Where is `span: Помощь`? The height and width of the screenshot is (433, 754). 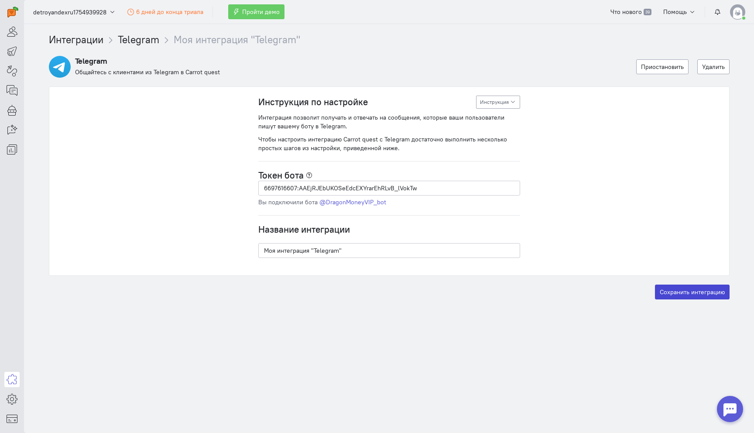 span: Помощь is located at coordinates (675, 12).